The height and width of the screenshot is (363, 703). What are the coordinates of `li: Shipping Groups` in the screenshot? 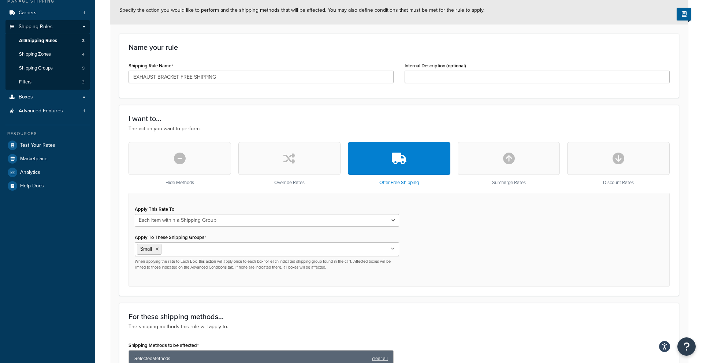 It's located at (48, 68).